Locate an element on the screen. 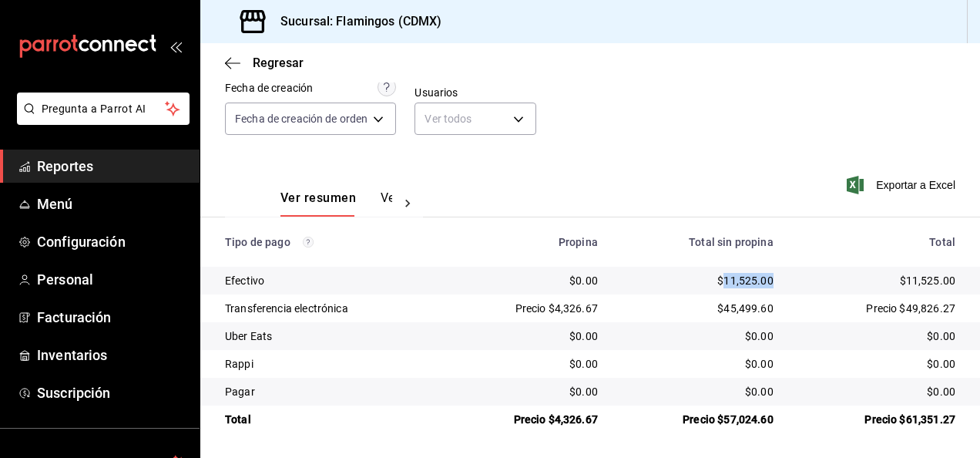 The image size is (980, 458). button: open_drawer_menu is located at coordinates (176, 46).